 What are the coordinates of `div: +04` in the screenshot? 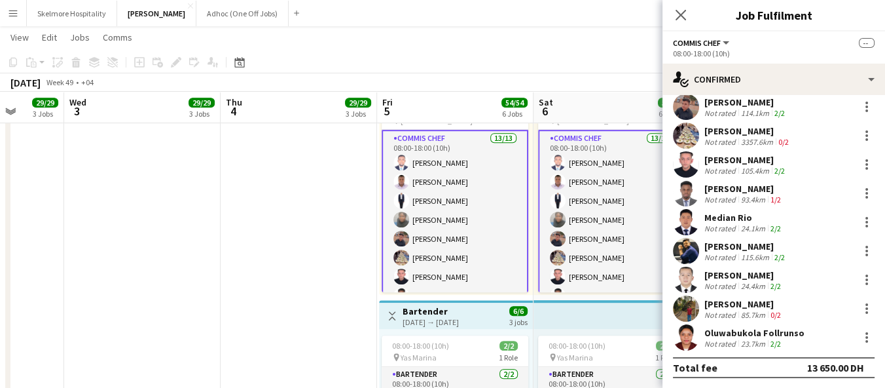 It's located at (87, 82).